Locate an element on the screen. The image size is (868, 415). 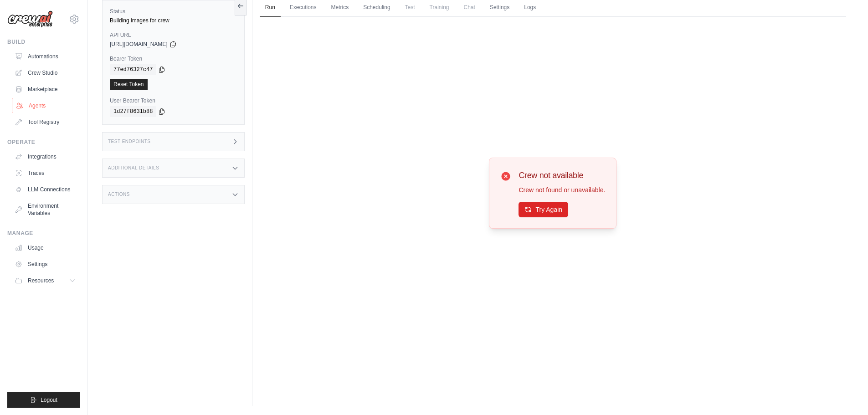
h3: Actions is located at coordinates (119, 195).